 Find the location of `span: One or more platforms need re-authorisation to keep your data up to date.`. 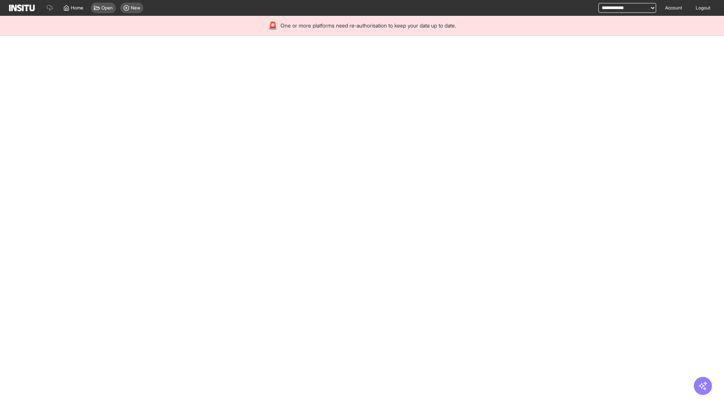

span: One or more platforms need re-authorisation to keep your data up to date. is located at coordinates (368, 26).